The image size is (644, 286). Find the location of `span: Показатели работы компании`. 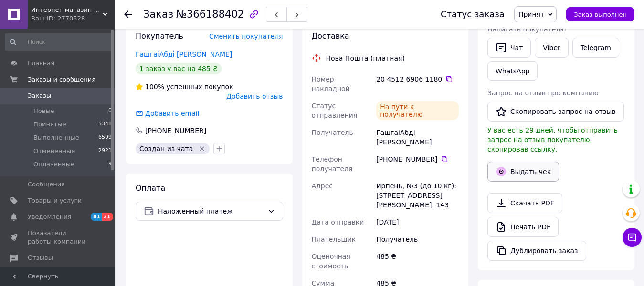

span: Показатели работы компании is located at coordinates (58, 237).